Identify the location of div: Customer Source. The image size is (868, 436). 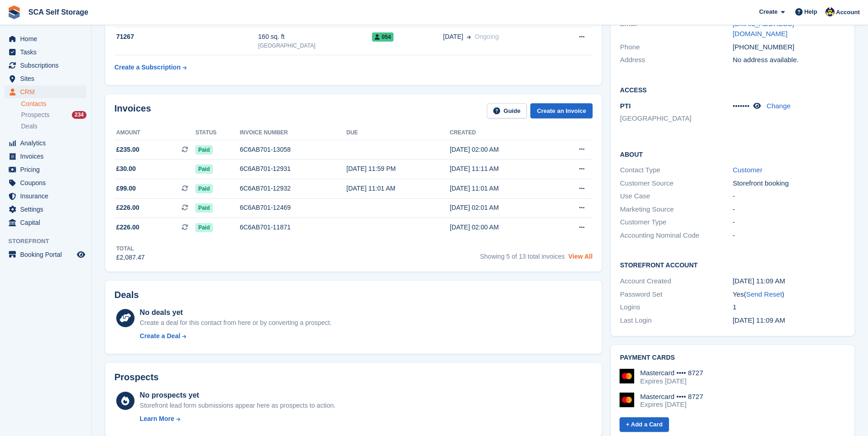
(677, 183).